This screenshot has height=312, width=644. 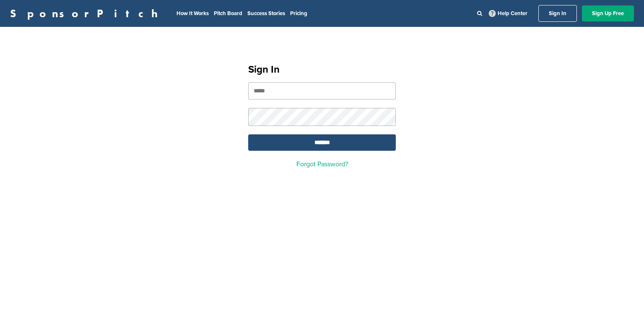 I want to click on a: Sign In, so click(x=557, y=13).